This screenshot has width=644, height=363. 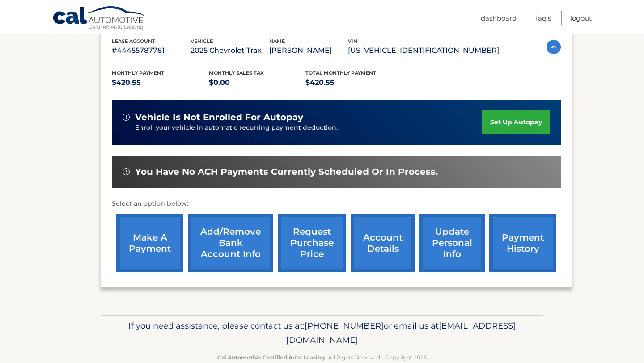 What do you see at coordinates (219, 117) in the screenshot?
I see `span: vehicle is not enrolled for autopay` at bounding box center [219, 117].